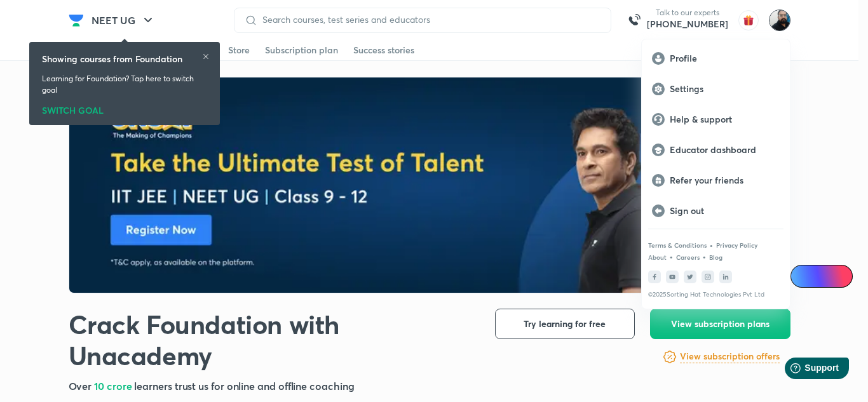 This screenshot has width=868, height=402. What do you see at coordinates (677, 245) in the screenshot?
I see `a: Terms & Conditions` at bounding box center [677, 245].